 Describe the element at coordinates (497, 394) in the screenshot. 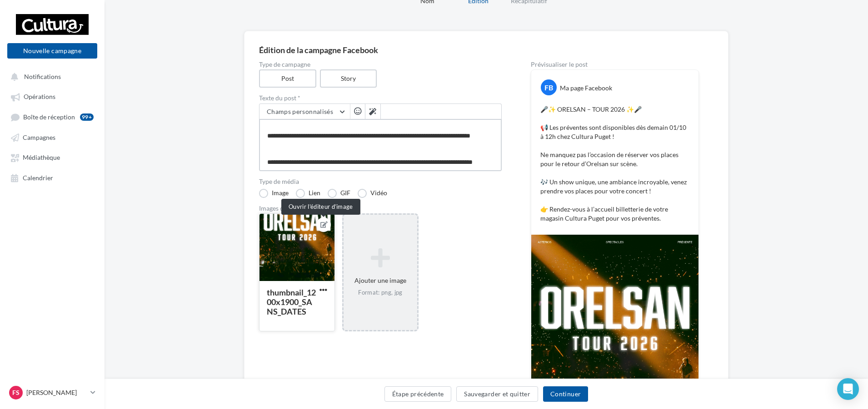

I see `button: Sauvegarder et quitter` at that location.